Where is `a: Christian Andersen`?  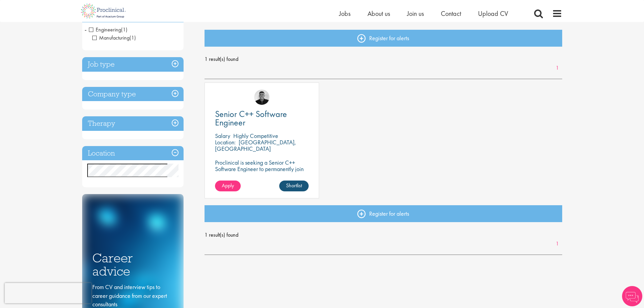 a: Christian Andersen is located at coordinates (261, 97).